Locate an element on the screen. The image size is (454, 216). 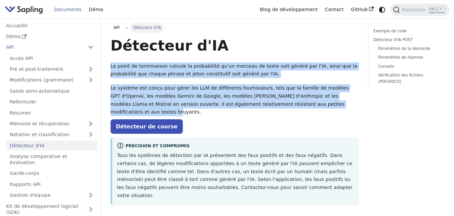
a: Détecteur d'IA POST is located at coordinates (408, 40).